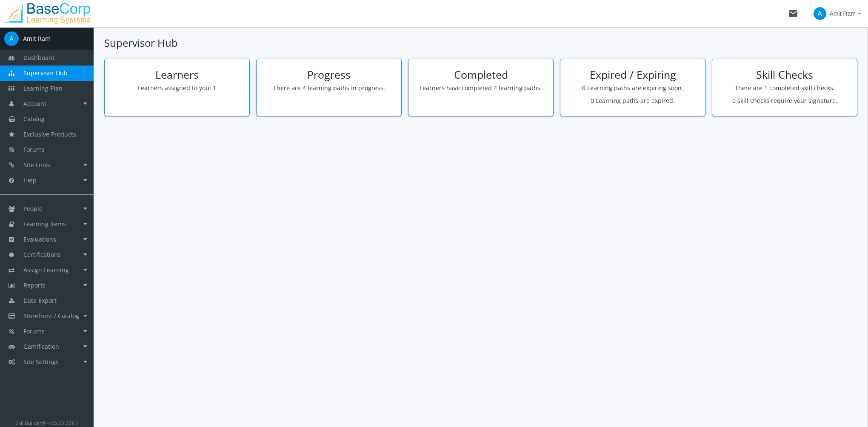  What do you see at coordinates (842, 13) in the screenshot?
I see `span: Amit Ram` at bounding box center [842, 13].